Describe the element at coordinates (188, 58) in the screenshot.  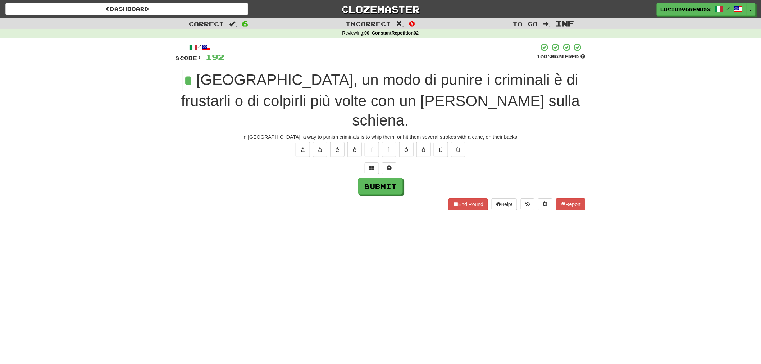
I see `span: Score:` at that location.